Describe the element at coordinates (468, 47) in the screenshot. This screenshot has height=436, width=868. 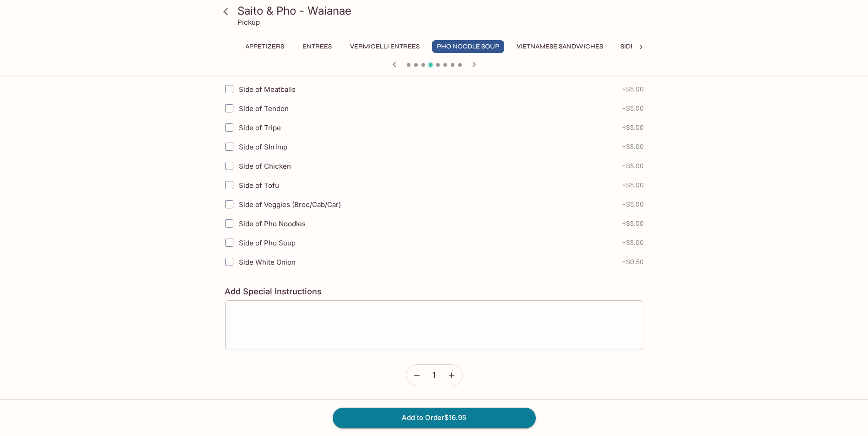
I see `button: Pho Noodle Soup` at that location.